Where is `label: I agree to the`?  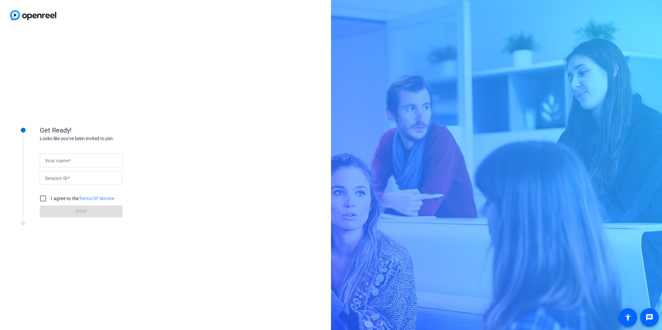 label: I agree to the is located at coordinates (82, 198).